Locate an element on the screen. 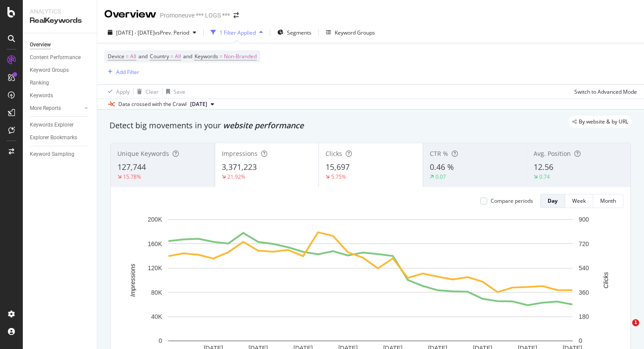 The width and height of the screenshot is (644, 349). span: 0.46 % is located at coordinates (442, 167).